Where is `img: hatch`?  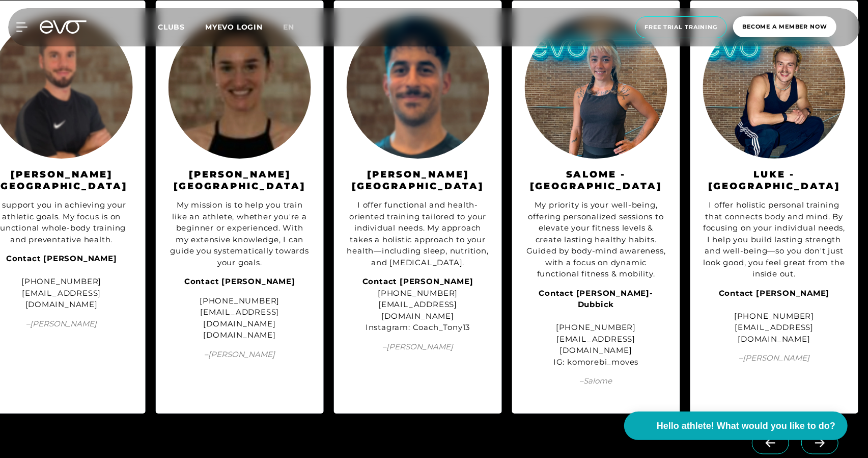
img: hatch is located at coordinates (774, 87).